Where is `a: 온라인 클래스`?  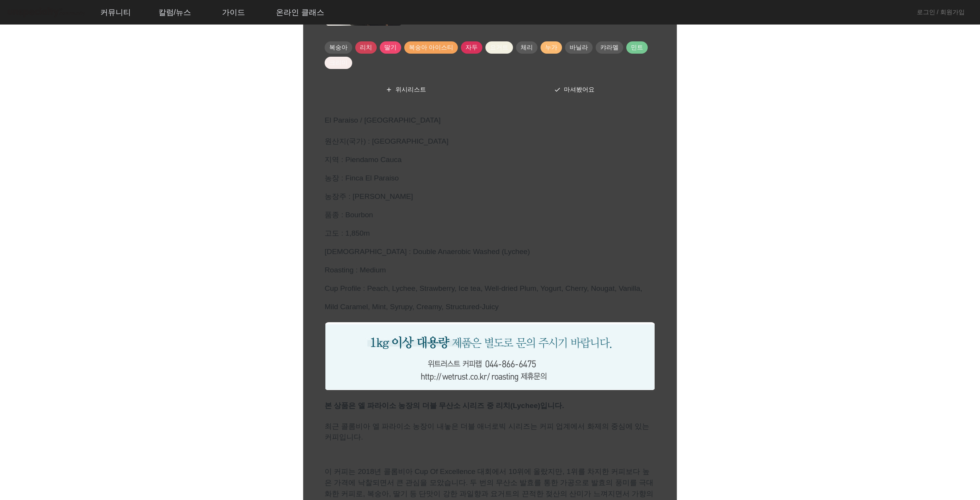
a: 온라인 클래스 is located at coordinates (300, 12).